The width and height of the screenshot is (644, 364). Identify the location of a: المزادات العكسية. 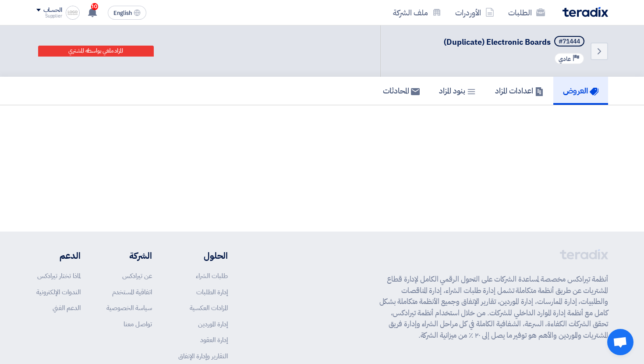
(209, 308).